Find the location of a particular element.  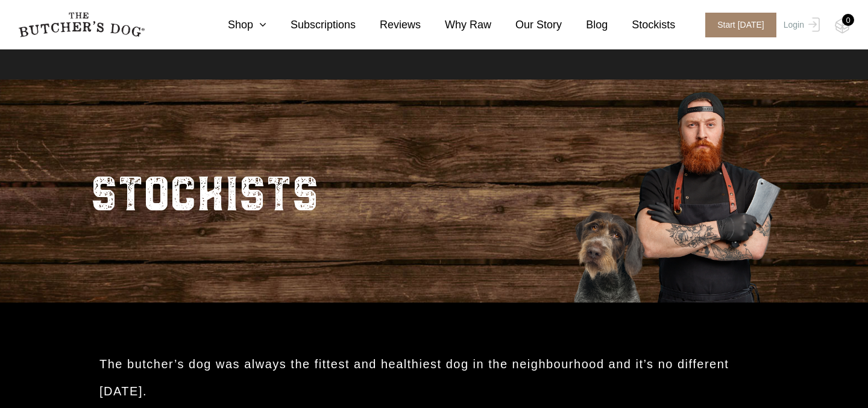

a: Why Raw is located at coordinates (456, 25).